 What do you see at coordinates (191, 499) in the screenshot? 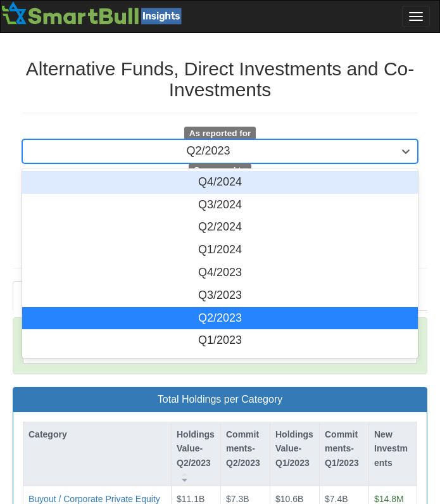
I see `span: $11.1B` at bounding box center [191, 499].